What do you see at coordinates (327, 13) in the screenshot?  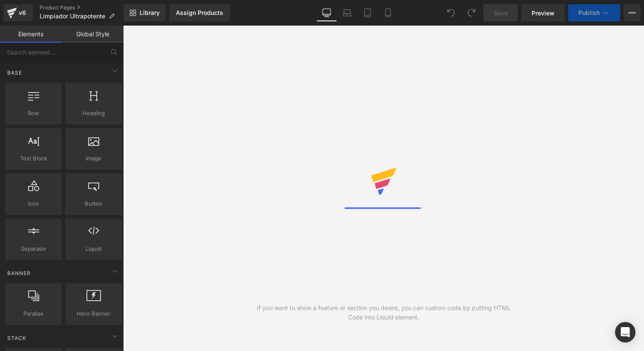 I see `a: Desktop` at bounding box center [327, 13].